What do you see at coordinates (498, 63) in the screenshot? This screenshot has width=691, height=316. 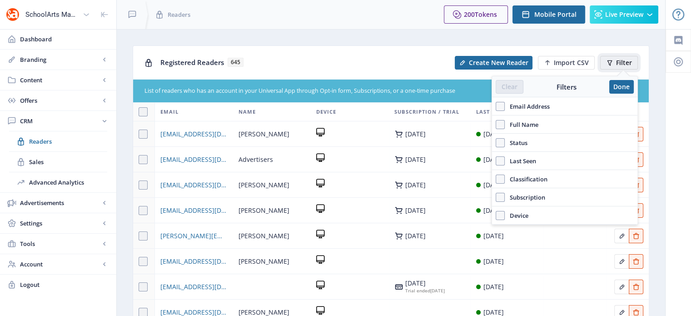 I see `span: Create New Reader` at bounding box center [498, 63].